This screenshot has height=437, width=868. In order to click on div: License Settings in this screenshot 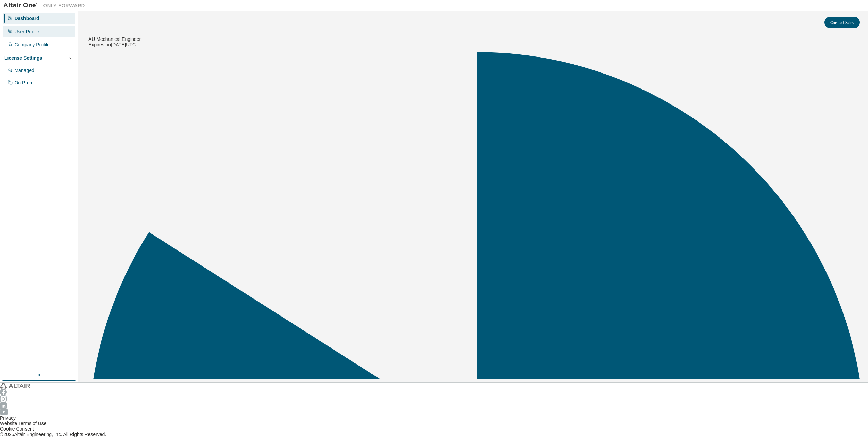, I will do `click(23, 58)`.